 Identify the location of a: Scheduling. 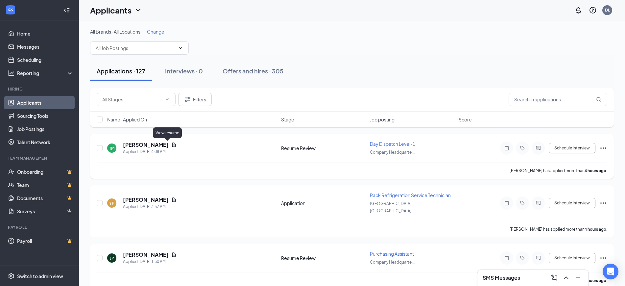
(45, 60).